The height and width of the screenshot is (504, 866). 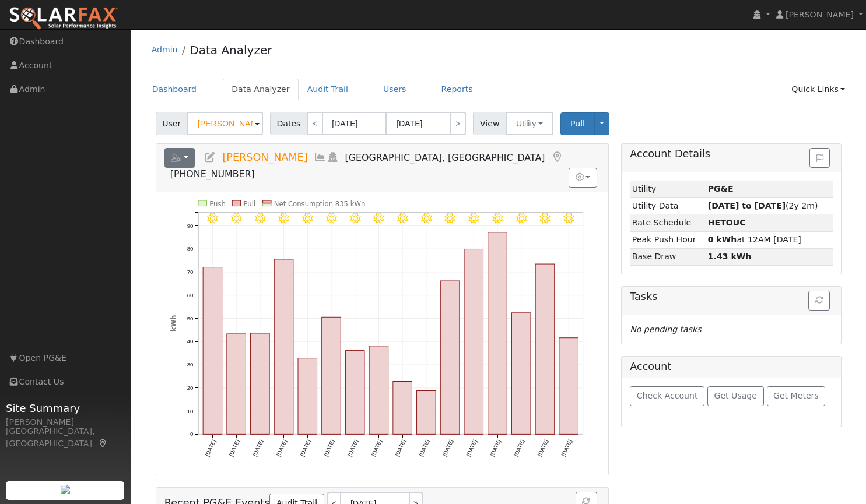 I want to click on i: No pending tasks, so click(x=665, y=329).